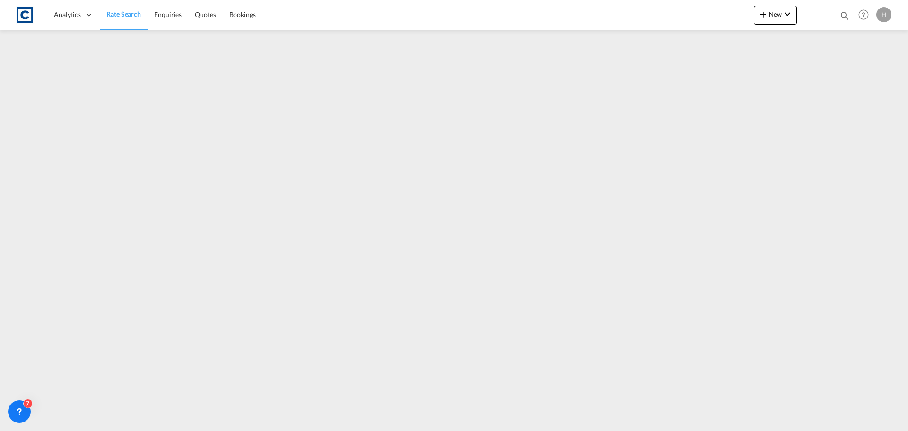 The image size is (908, 431). I want to click on span: Analytics, so click(67, 15).